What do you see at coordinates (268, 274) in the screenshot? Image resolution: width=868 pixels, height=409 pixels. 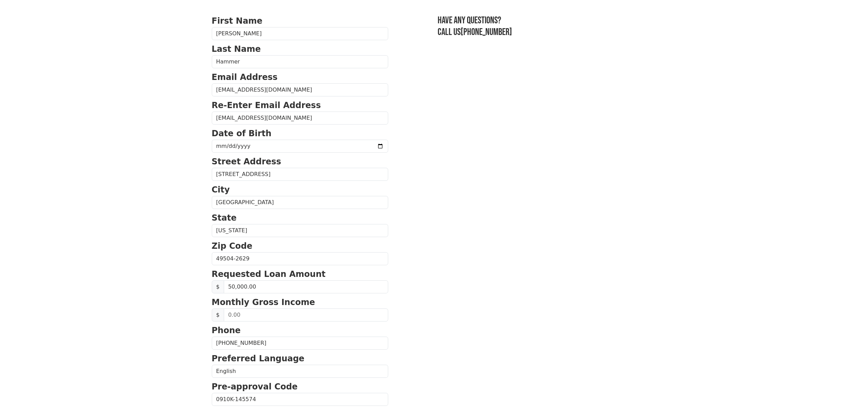 I see `strong: Requested Loan Amount` at bounding box center [268, 274].